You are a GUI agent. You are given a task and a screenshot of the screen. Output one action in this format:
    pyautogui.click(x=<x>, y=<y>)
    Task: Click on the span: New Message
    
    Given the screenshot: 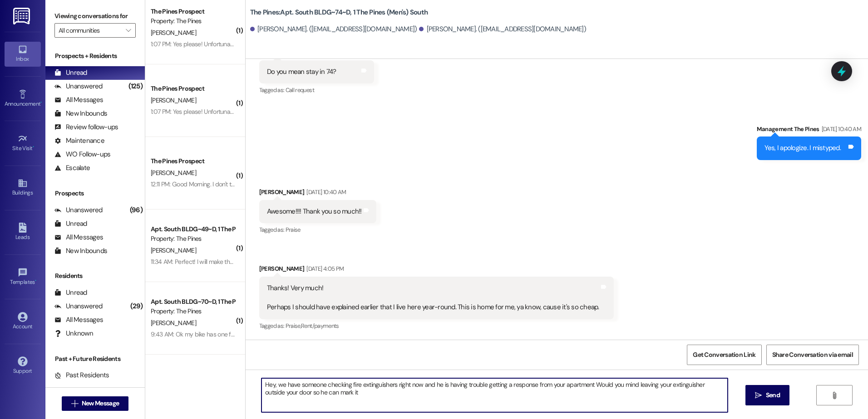 What is the action you would take?
    pyautogui.click(x=100, y=404)
    